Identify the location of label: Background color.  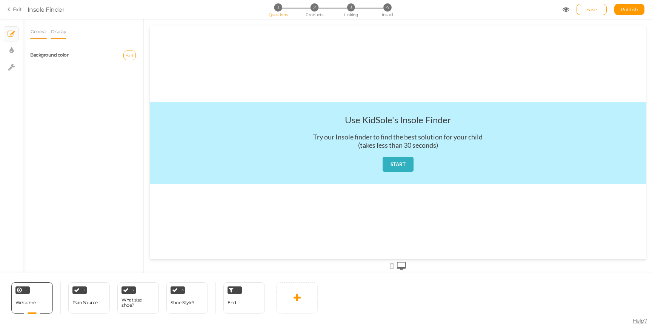
(49, 55).